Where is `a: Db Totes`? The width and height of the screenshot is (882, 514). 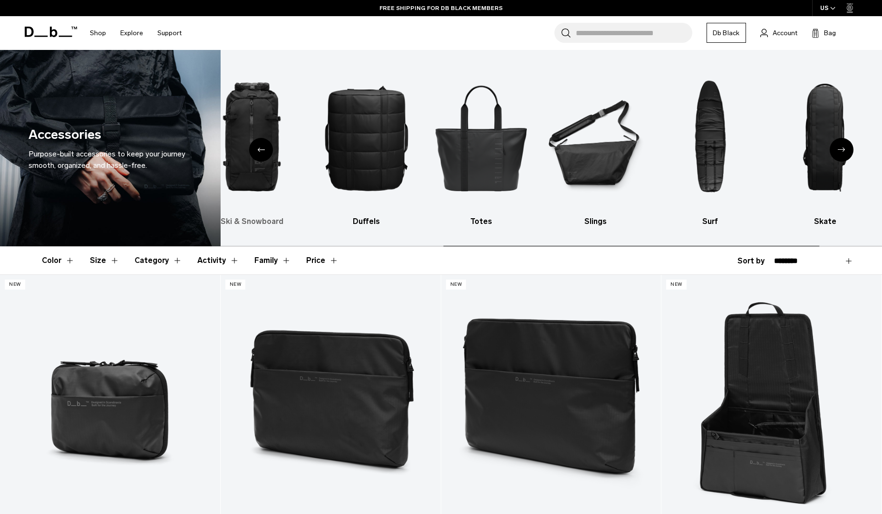
a: Db Totes is located at coordinates (481, 145).